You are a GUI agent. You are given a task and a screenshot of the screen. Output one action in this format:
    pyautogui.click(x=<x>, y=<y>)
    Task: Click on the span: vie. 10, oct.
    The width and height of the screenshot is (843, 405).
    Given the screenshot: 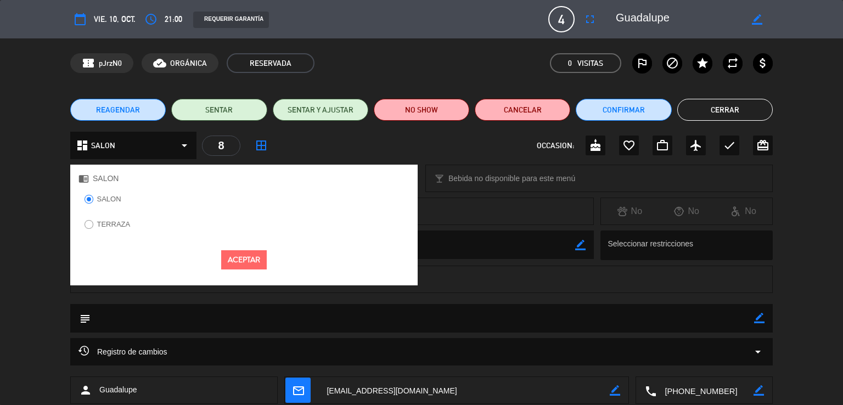 What is the action you would take?
    pyautogui.click(x=115, y=19)
    